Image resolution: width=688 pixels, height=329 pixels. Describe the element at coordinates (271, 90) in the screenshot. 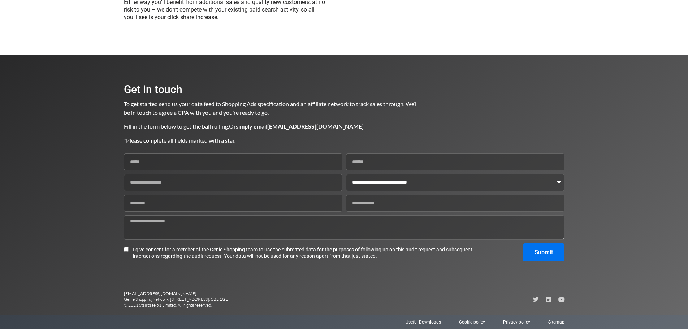

I see `h2: Get in touch` at that location.